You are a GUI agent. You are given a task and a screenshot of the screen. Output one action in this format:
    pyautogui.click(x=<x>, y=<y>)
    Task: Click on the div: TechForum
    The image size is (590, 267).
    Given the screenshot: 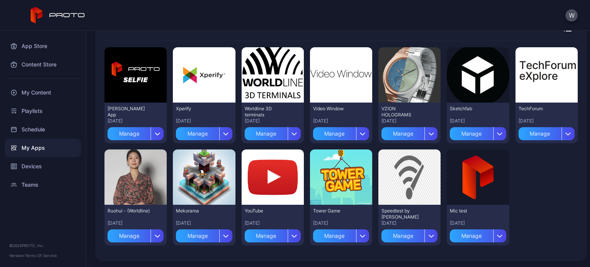 What is the action you would take?
    pyautogui.click(x=540, y=109)
    